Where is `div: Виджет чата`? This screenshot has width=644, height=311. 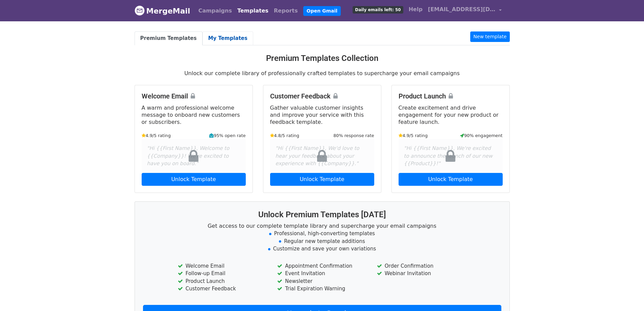
div: Виджет чата is located at coordinates (627, 295).